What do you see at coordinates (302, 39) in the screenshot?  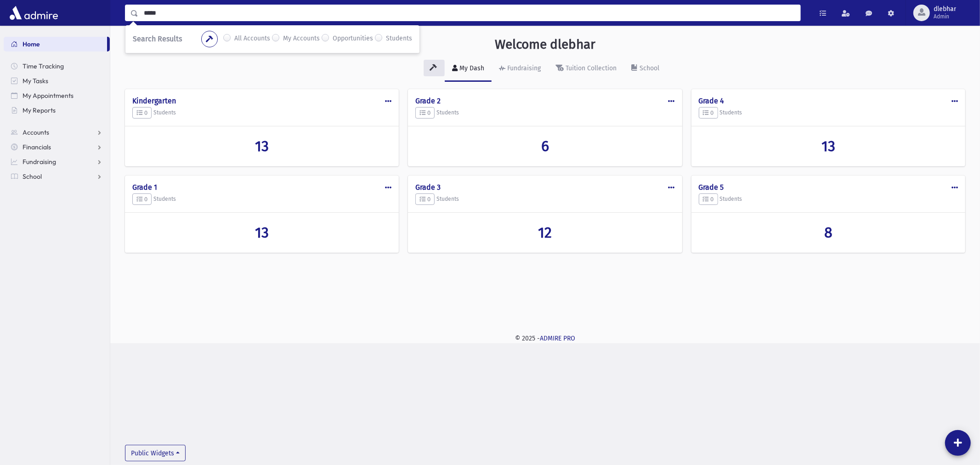 I see `label: My Accounts` at bounding box center [302, 39].